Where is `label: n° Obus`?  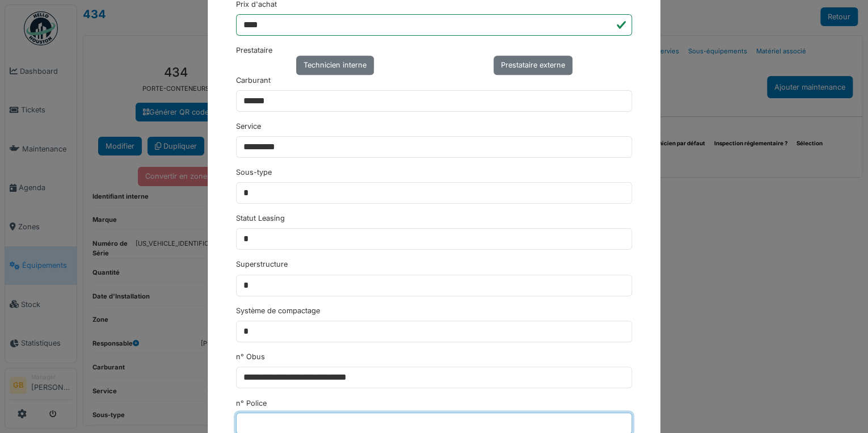
label: n° Obus is located at coordinates (250, 357).